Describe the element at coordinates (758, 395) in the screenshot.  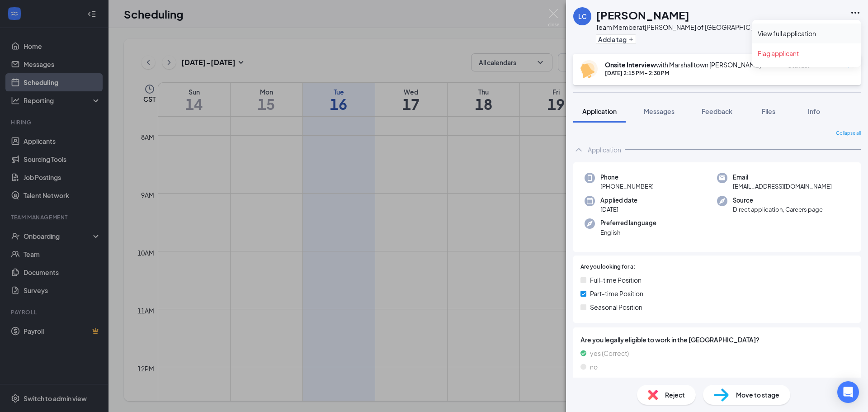
I see `span: Move to stage` at that location.